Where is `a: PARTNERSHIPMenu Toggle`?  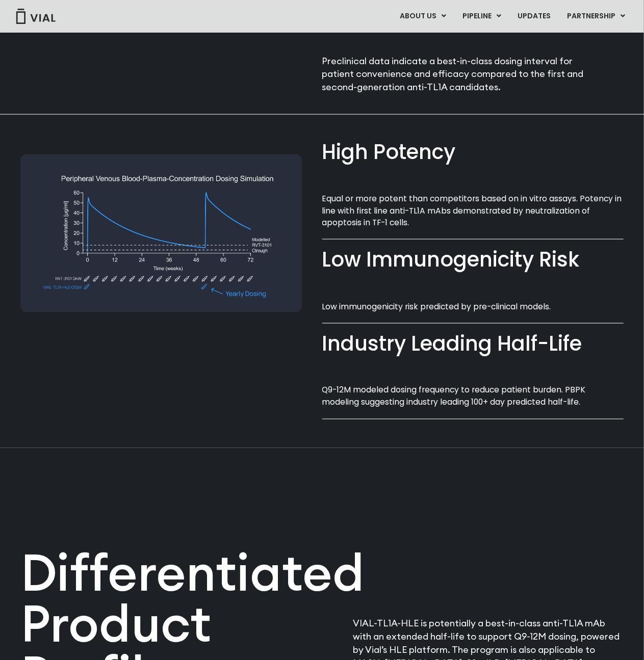
a: PARTNERSHIPMenu Toggle is located at coordinates (596, 16).